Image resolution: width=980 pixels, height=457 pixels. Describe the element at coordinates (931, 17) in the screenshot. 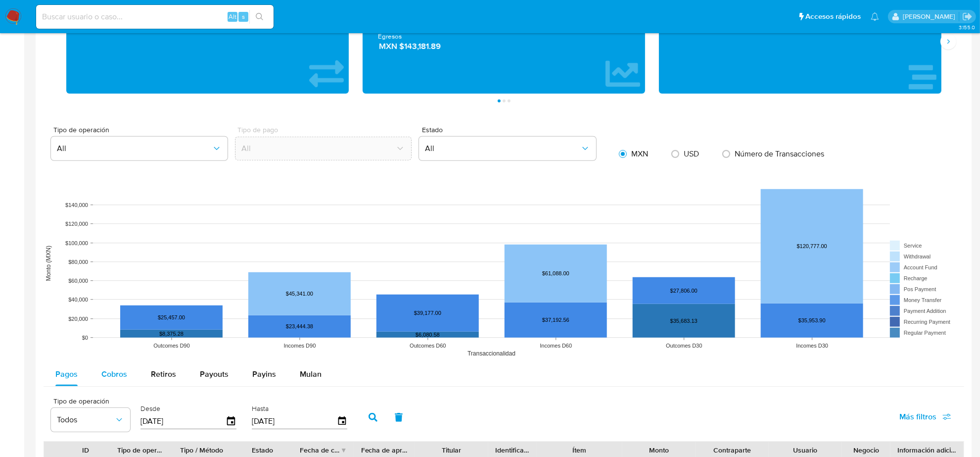

I see `p: cesar.gonzalez@mercadolibre.com.mx` at that location.